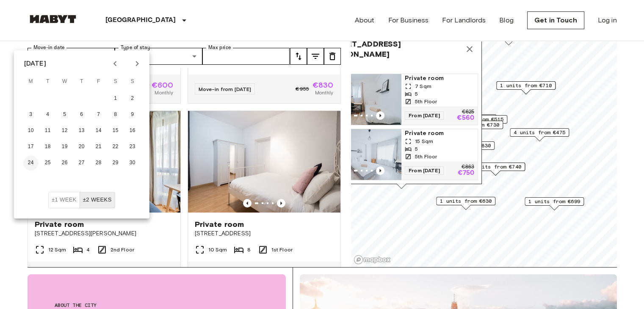 The image size is (644, 309). What do you see at coordinates (64, 200) in the screenshot?
I see `button: ±1 week` at bounding box center [64, 200].